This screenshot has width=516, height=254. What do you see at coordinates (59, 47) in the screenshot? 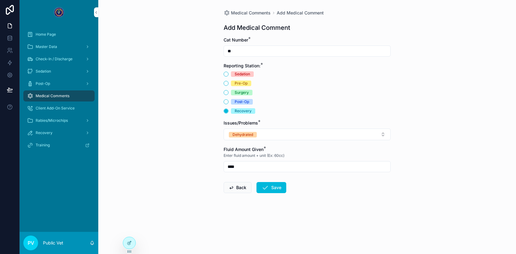
I see `a: Master Data` at bounding box center [59, 47].